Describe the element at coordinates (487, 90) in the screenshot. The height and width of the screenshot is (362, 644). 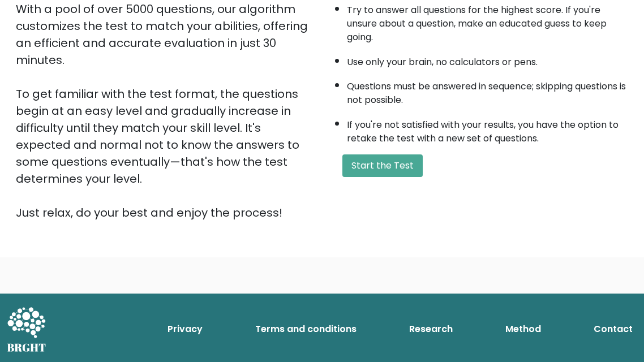
I see `li: Questions must be answered in sequence; skipping questions is not possible.` at that location.